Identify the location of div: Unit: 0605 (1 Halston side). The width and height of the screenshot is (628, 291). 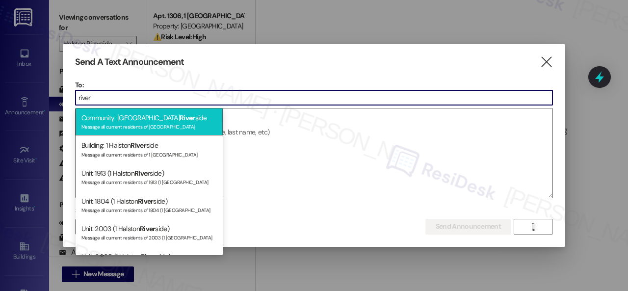
(149, 261).